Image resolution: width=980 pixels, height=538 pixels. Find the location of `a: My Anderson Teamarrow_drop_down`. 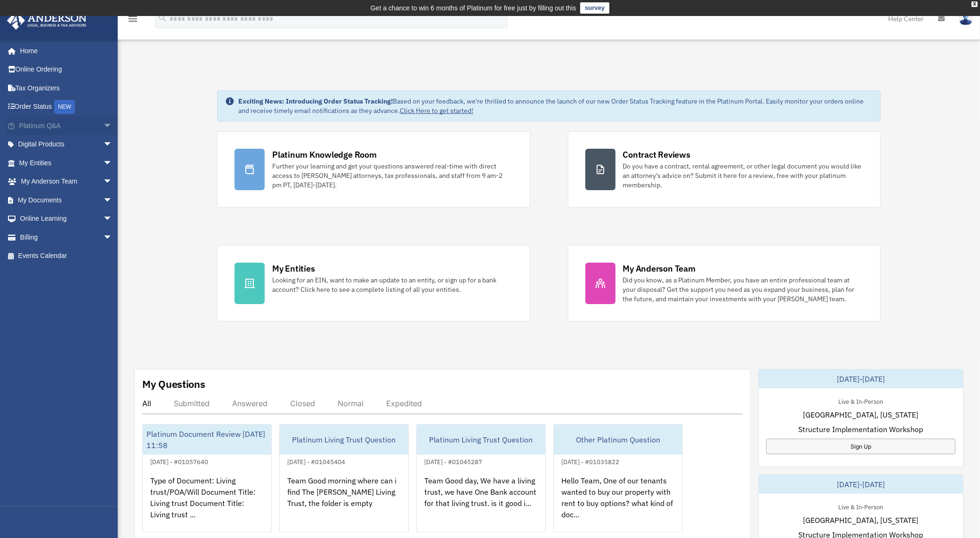

a: My Anderson Teamarrow_drop_down is located at coordinates (66, 182).